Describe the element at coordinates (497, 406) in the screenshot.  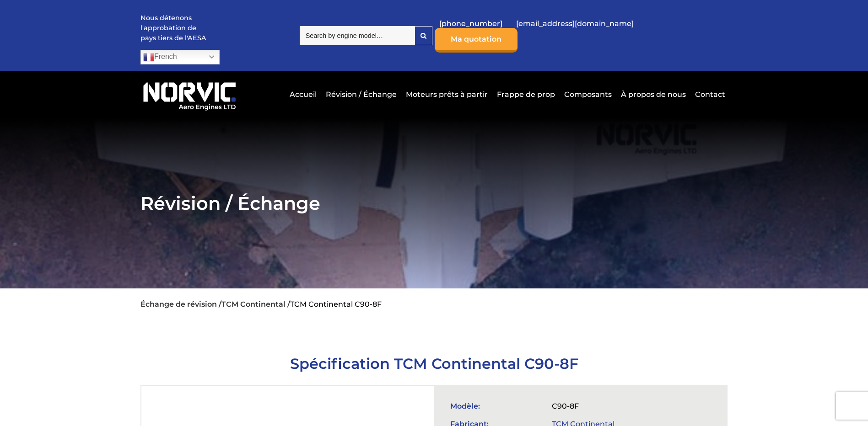
I see `td: Modèle:` at that location.